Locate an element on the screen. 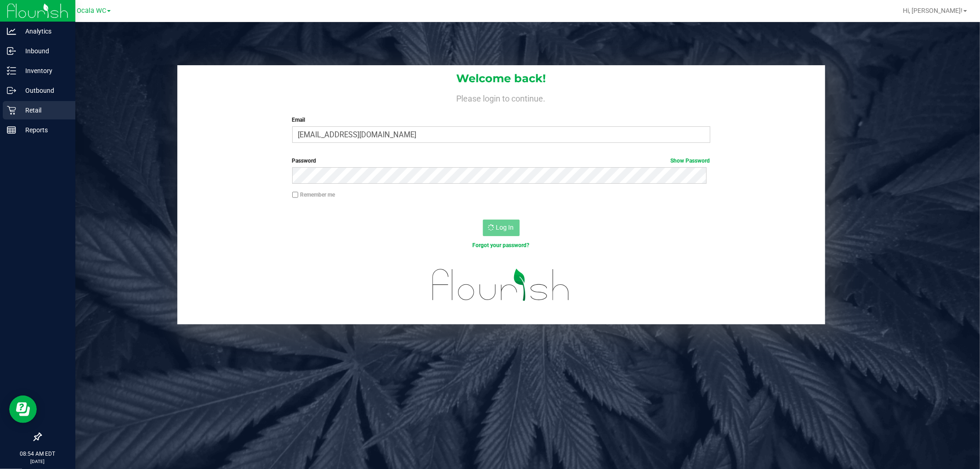 The height and width of the screenshot is (469, 980). inline-svg: Reports is located at coordinates (12, 130).